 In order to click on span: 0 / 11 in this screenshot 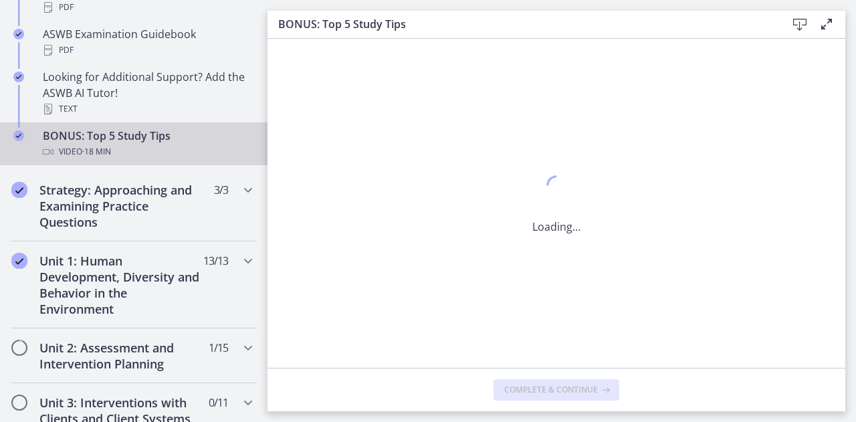, I will do `click(218, 403)`.